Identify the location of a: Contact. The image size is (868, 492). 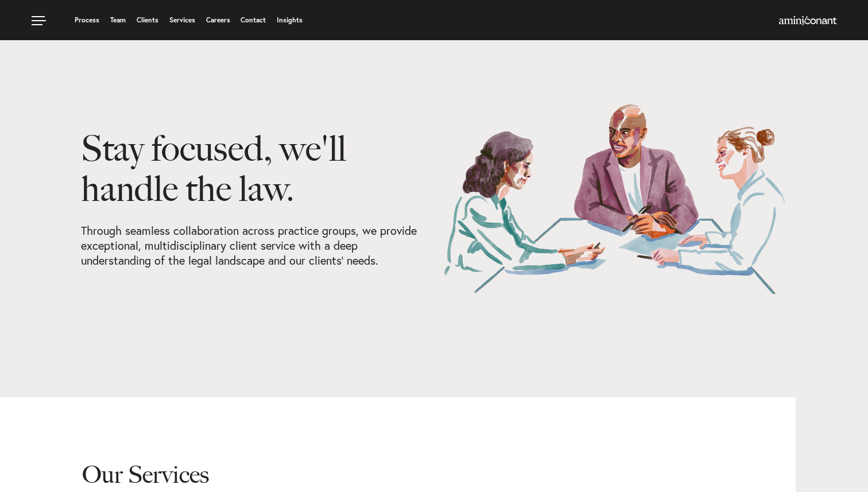
(253, 20).